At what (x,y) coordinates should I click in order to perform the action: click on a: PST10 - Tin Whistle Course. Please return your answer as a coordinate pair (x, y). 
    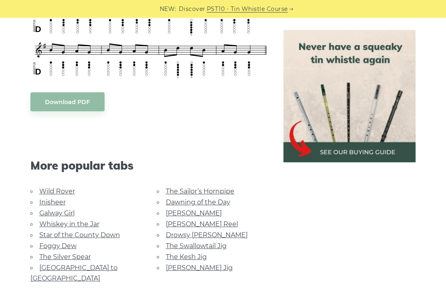
    Looking at the image, I should click on (247, 9).